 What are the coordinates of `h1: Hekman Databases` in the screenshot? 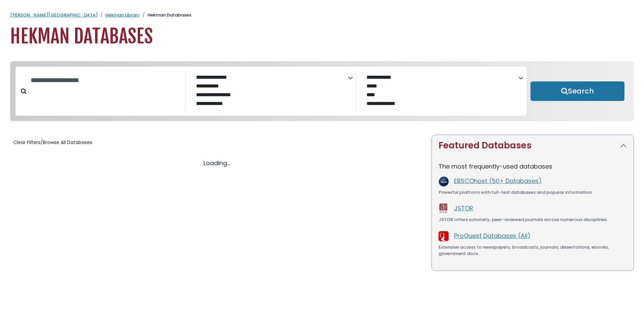 It's located at (322, 36).